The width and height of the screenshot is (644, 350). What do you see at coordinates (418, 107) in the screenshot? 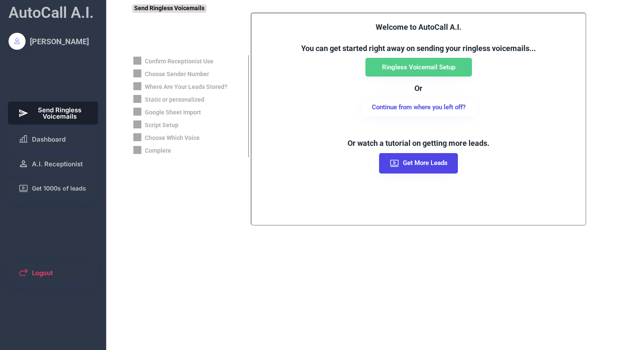
I see `button: Continue from where you left off?` at bounding box center [418, 107].